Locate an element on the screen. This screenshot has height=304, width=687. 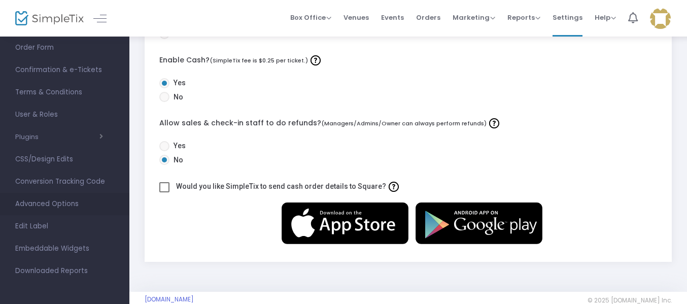
span: (Managers/Admins/Owner can always perform refunds) is located at coordinates (404, 123).